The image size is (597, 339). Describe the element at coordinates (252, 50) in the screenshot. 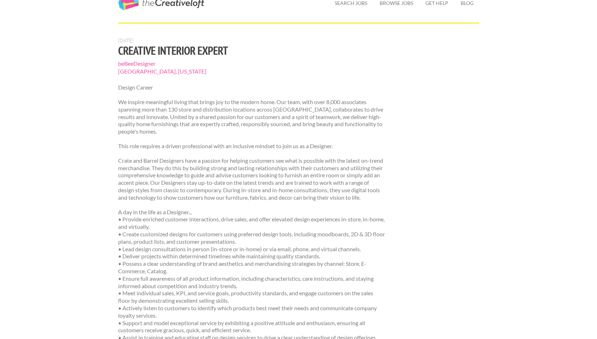

I see `h1: Creative Interior Expert` at that location.